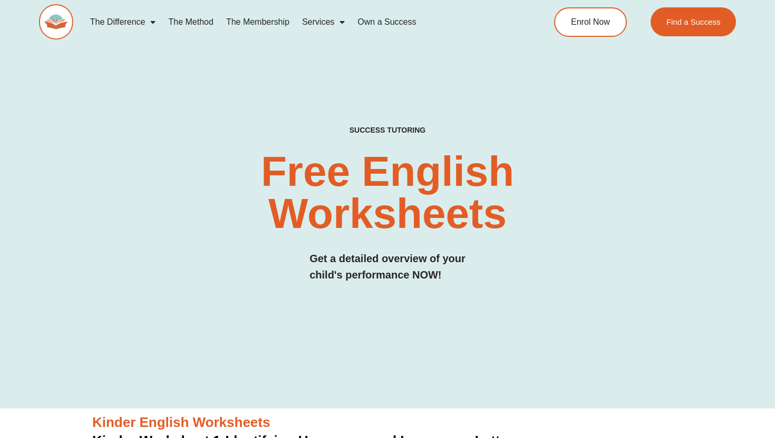  I want to click on a: The Difference, so click(123, 22).